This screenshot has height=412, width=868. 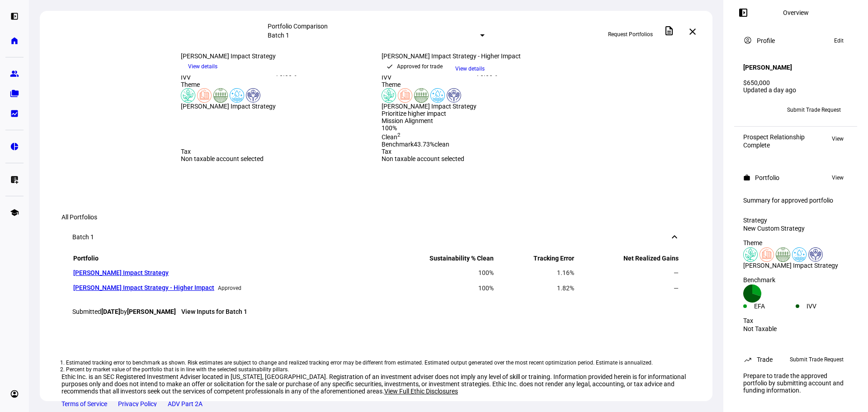 I want to click on th: Sustainability % Clean, so click(x=435, y=259).